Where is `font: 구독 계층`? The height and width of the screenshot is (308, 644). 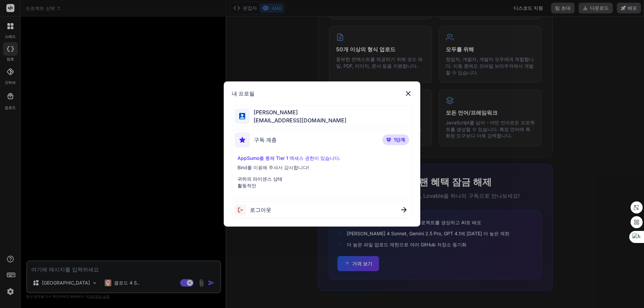
font: 구독 계층 is located at coordinates (265, 140).